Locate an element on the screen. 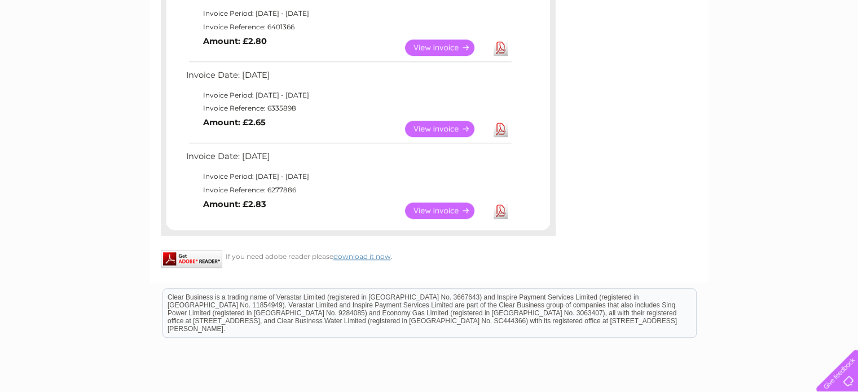 This screenshot has height=392, width=858. span: 0333 014 3131 is located at coordinates (684, 12).